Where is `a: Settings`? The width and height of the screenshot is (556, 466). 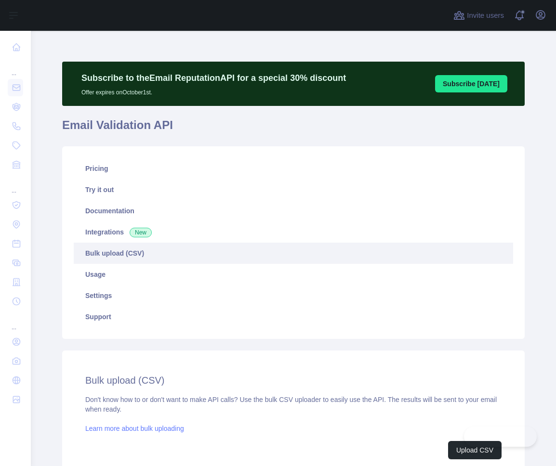 a: Settings is located at coordinates (293, 296).